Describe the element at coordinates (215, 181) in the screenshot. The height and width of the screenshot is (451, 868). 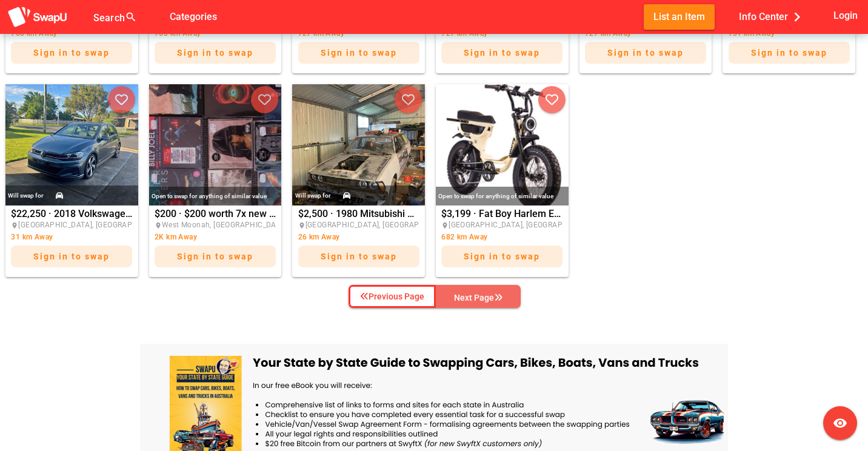
I see `a: Open to swap for anything of similar value$200 · $200 worth 7x new Music Cds/Blu Ray/DVD Assorted...` at that location.